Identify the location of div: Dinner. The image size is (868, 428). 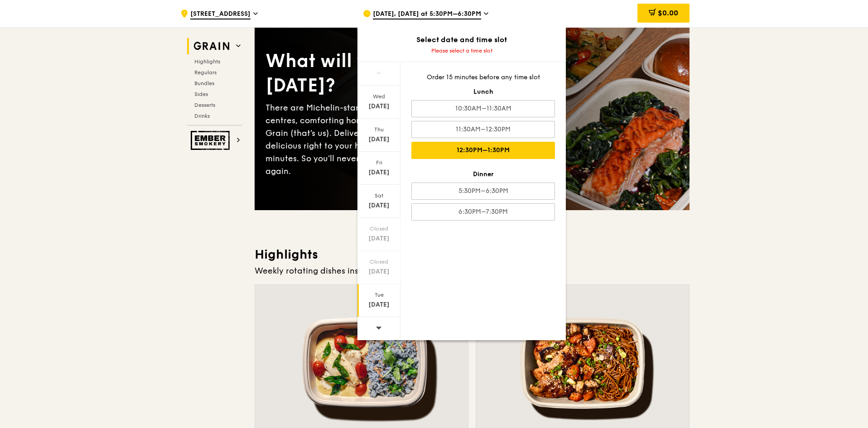
(483, 175).